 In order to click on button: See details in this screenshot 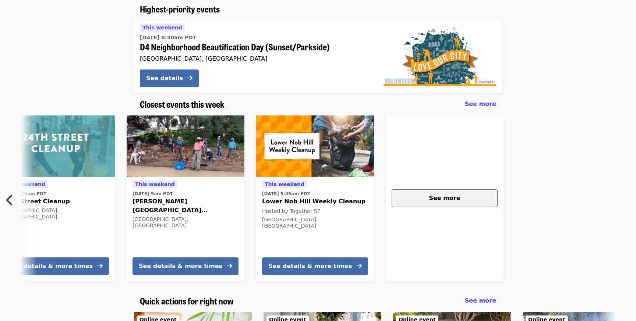, I will do `click(169, 78)`.